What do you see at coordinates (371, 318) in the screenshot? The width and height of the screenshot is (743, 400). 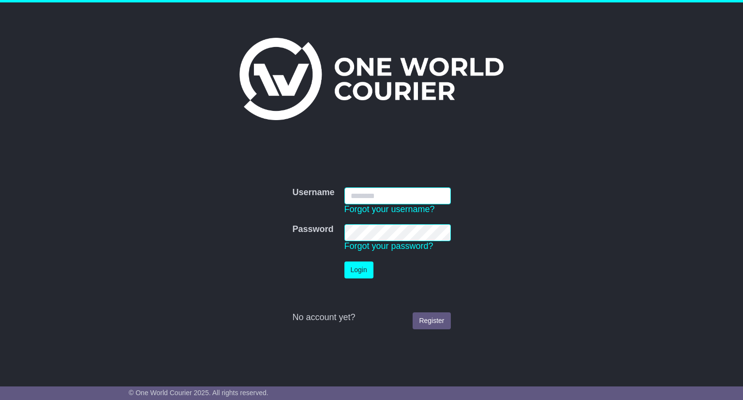 I see `div: No account yet?` at bounding box center [371, 318].